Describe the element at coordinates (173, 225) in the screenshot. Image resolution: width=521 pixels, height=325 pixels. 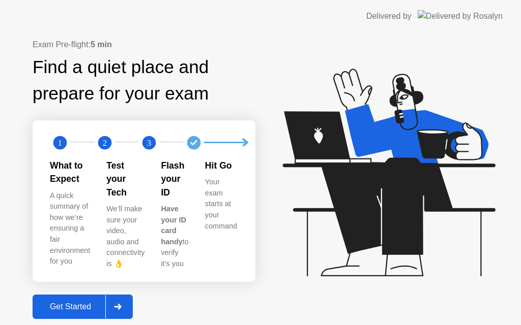
I see `b: Have your ID card handy` at that location.